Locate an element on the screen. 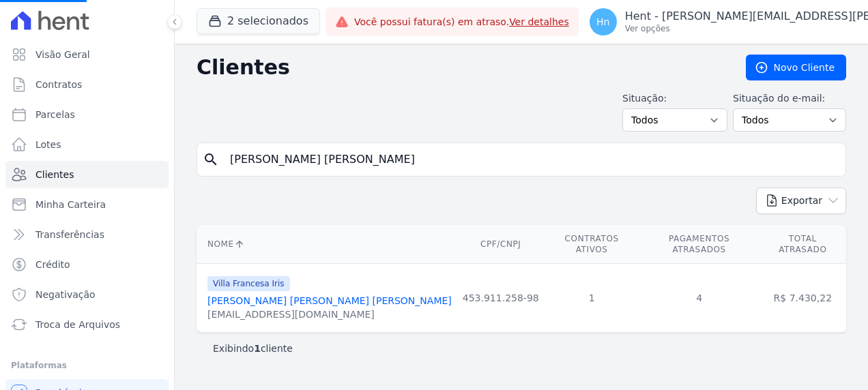  span: Villa Francesa Iris is located at coordinates (249, 284).